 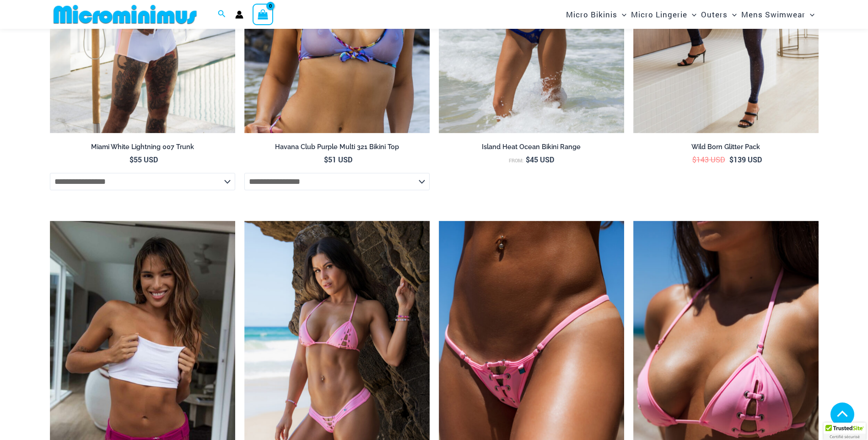 What do you see at coordinates (125, 14) in the screenshot?
I see `img: MM SHOP LOGO FLAT` at bounding box center [125, 14].